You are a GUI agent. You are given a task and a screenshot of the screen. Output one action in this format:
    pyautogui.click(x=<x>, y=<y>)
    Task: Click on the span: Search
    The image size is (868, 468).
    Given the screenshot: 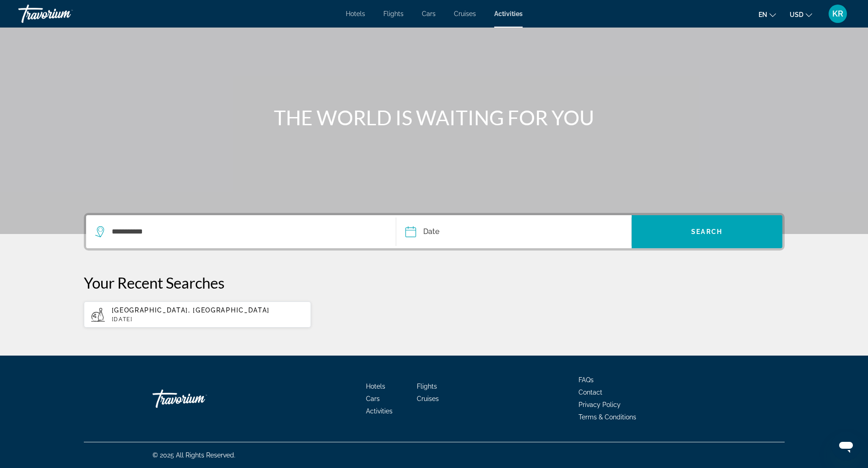 What is the action you would take?
    pyautogui.click(x=707, y=232)
    